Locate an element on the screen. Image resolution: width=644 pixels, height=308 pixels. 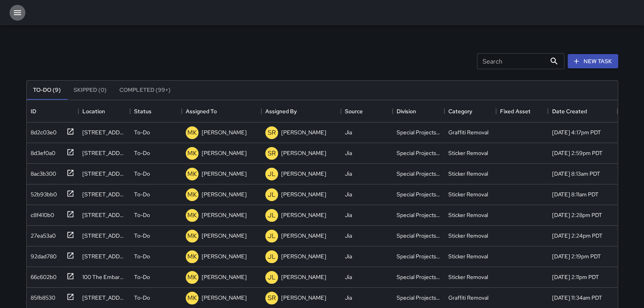
div: c8f410b0 is located at coordinates (40, 213).